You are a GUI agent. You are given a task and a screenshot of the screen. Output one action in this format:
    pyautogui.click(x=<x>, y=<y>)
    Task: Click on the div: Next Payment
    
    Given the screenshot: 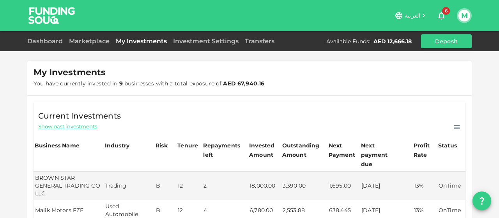 What is the action you would take?
    pyautogui.click(x=343, y=150)
    